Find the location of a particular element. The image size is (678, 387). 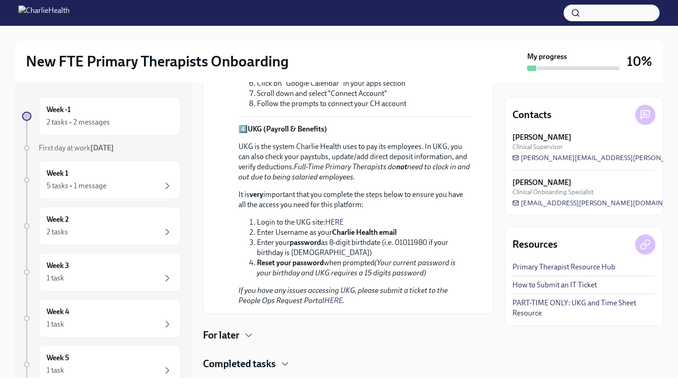

img: CharlieHealth is located at coordinates (44, 13).